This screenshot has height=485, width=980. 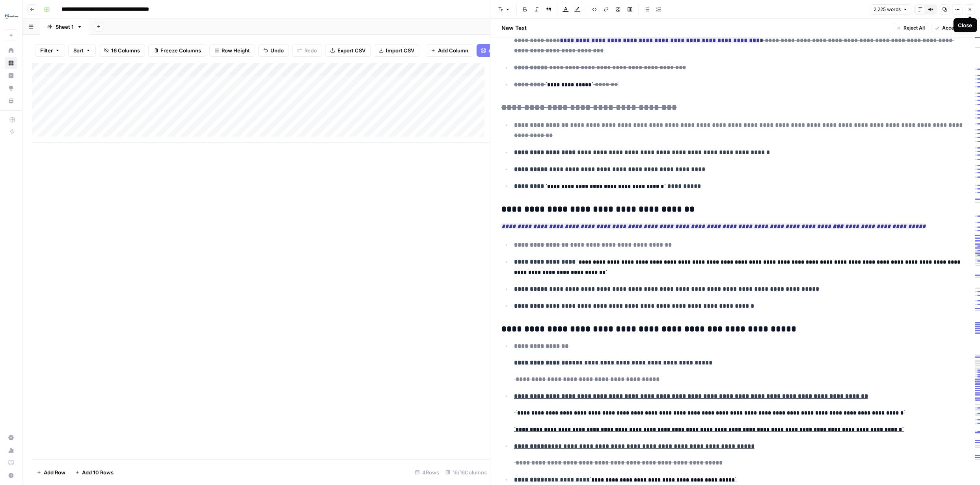 I want to click on button: Freeze Columns, so click(x=177, y=51).